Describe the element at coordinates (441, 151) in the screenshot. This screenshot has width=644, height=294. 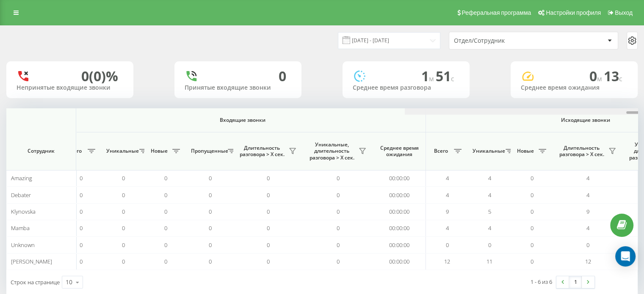
I see `span: Всего` at that location.